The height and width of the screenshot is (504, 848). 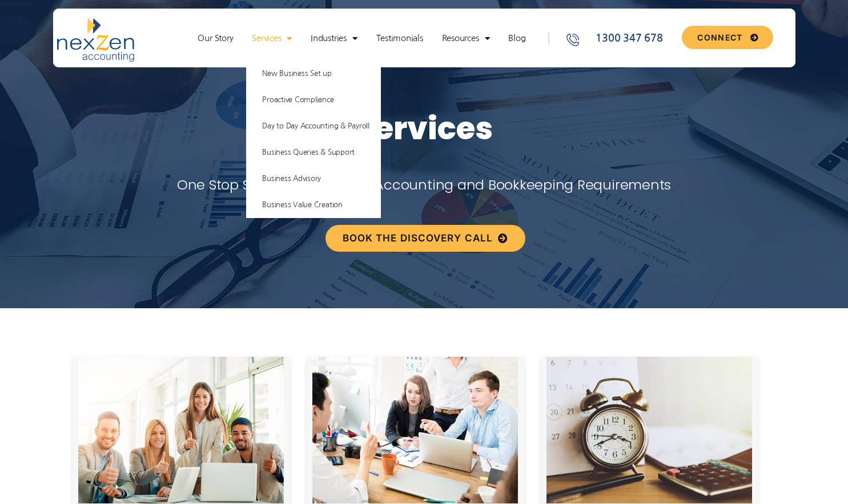 What do you see at coordinates (313, 126) in the screenshot?
I see `a: Day to Day Accounting & Payroll` at bounding box center [313, 126].